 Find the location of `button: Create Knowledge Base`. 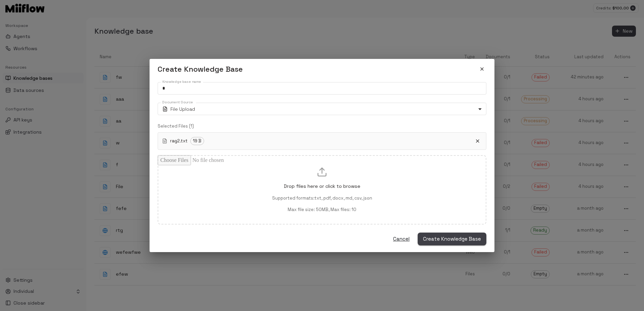

button: Create Knowledge Base is located at coordinates (452, 239).